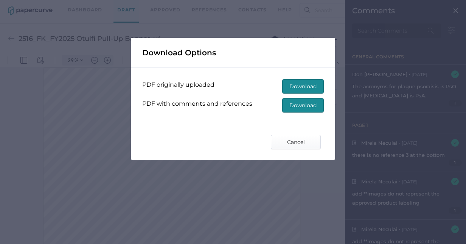 This screenshot has width=466, height=244. I want to click on img: default-plus.svg, so click(108, 7).